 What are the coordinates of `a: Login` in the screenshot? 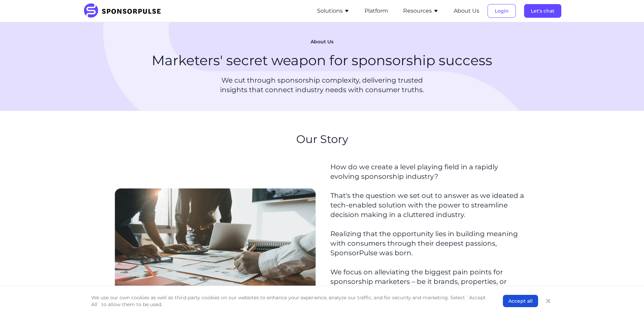 It's located at (502, 11).